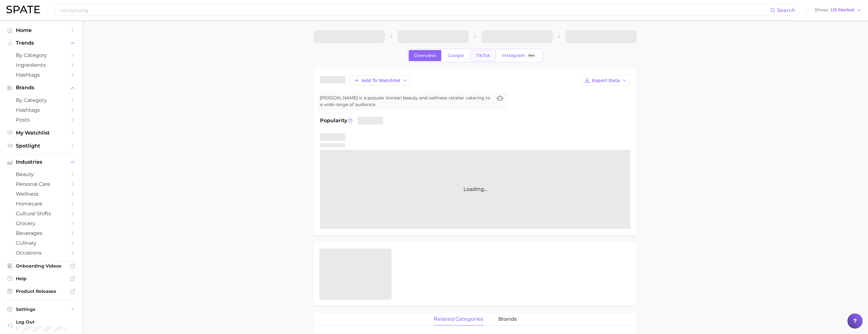 Image resolution: width=868 pixels, height=334 pixels. What do you see at coordinates (42, 65) in the screenshot?
I see `span: Ingredients` at bounding box center [42, 65].